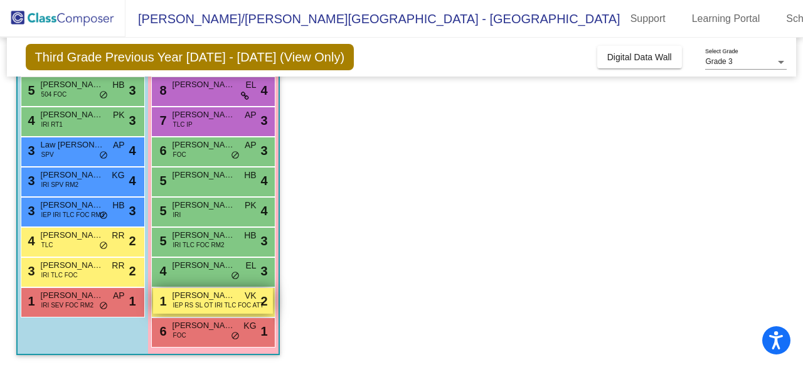 This screenshot has height=367, width=803. What do you see at coordinates (52, 124) in the screenshot?
I see `span: IRI RT1` at bounding box center [52, 124].